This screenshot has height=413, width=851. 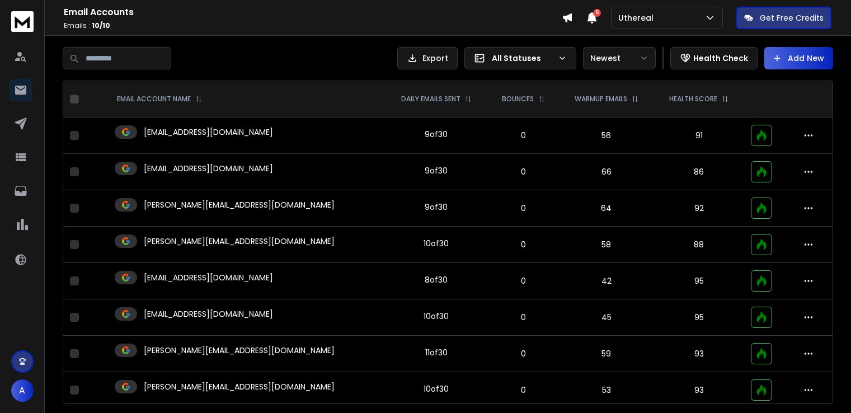 I want to click on p: Emails :, so click(x=313, y=26).